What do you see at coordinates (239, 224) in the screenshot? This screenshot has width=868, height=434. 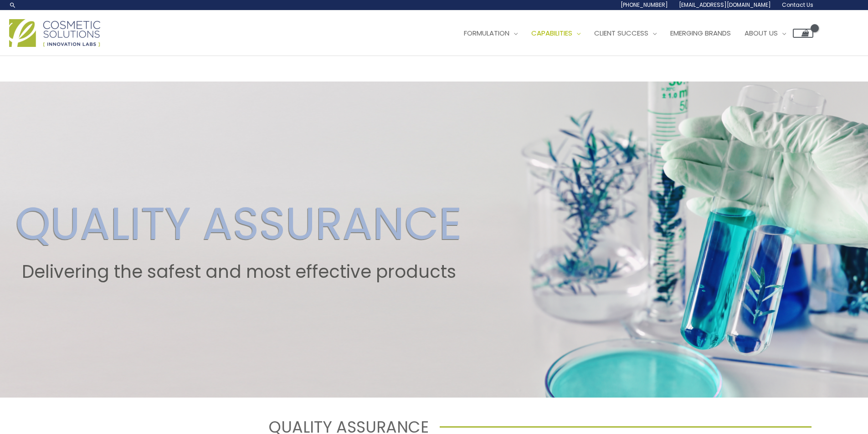 I see `h2: QUALITY ASSURANCE` at bounding box center [239, 224].